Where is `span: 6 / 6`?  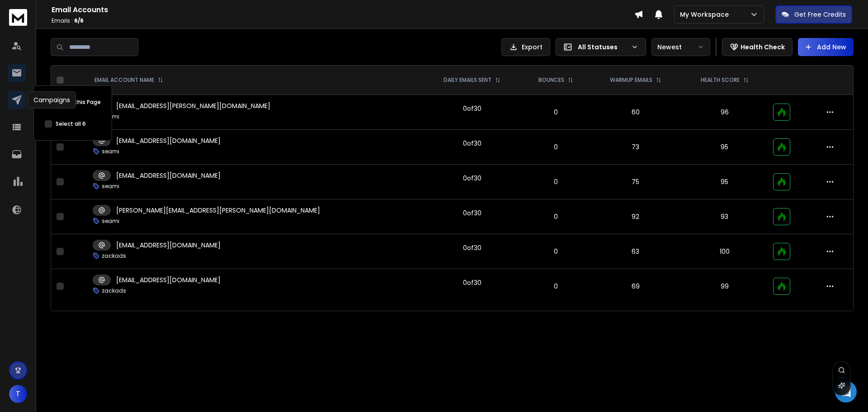
span: 6 / 6 is located at coordinates (79, 21).